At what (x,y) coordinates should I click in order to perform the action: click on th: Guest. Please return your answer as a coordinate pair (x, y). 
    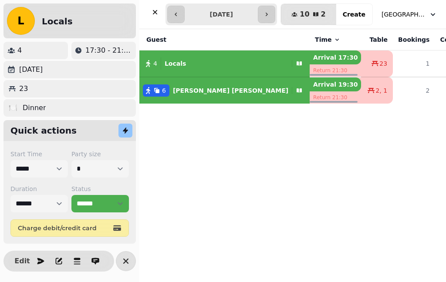
    Looking at the image, I should click on (224, 40).